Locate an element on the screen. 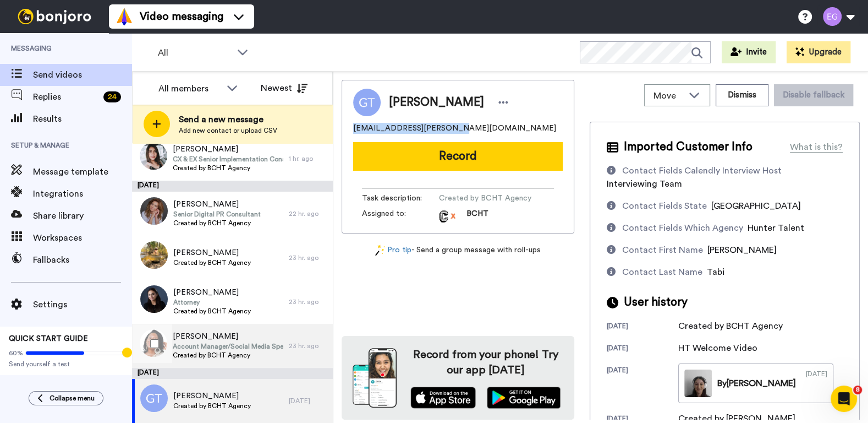 This screenshot has height=423, width=868. span: QUICK START GUIDE is located at coordinates (49, 339).